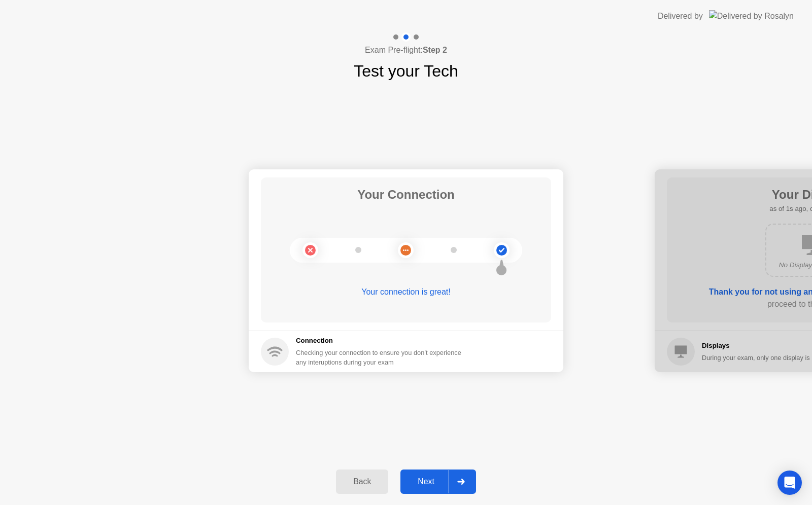 The height and width of the screenshot is (505, 812). Describe the element at coordinates (381, 357) in the screenshot. I see `div: Checking your connection to ensure you don’t experience any interuptions during your exam` at that location.